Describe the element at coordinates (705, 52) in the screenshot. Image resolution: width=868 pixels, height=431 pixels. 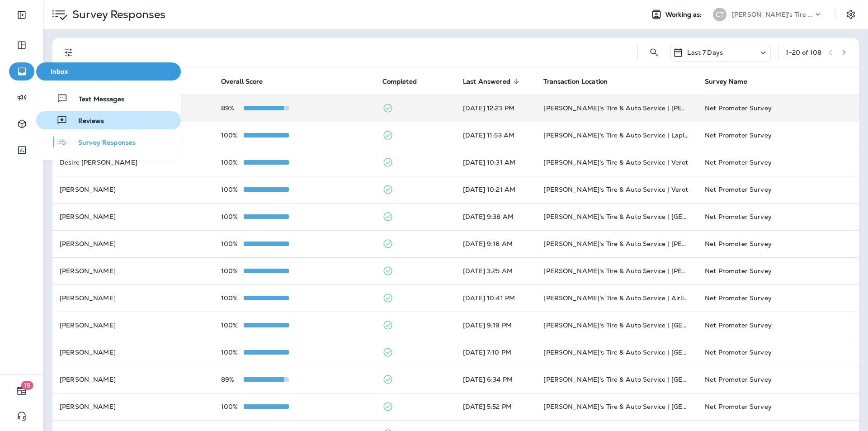
I see `p: Last 7 Days` at that location.